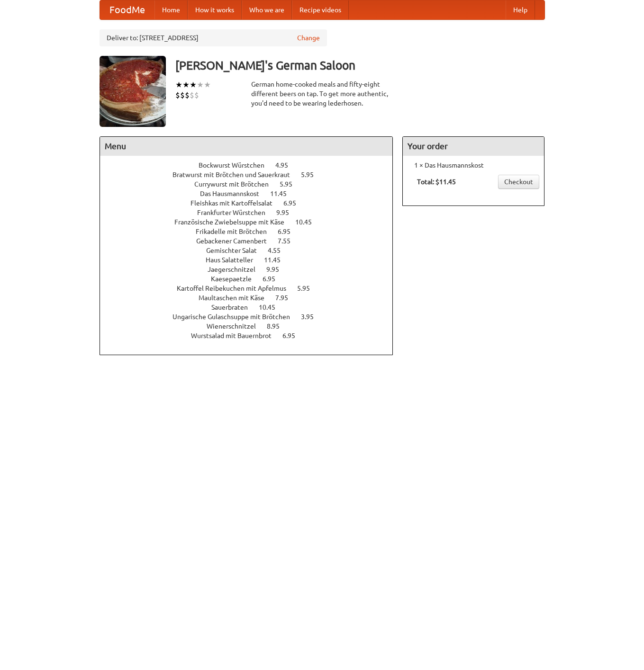  I want to click on a: Gemischter Salat 4.55, so click(252, 251).